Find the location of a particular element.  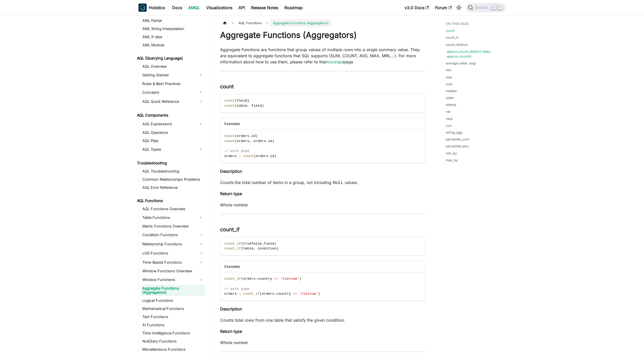

a: AQL Operators is located at coordinates (173, 132).